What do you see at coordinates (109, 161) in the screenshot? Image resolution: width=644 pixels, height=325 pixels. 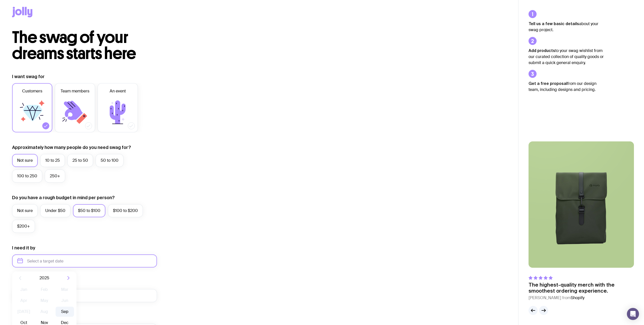 I see `label: 50 to 100` at bounding box center [109, 161].